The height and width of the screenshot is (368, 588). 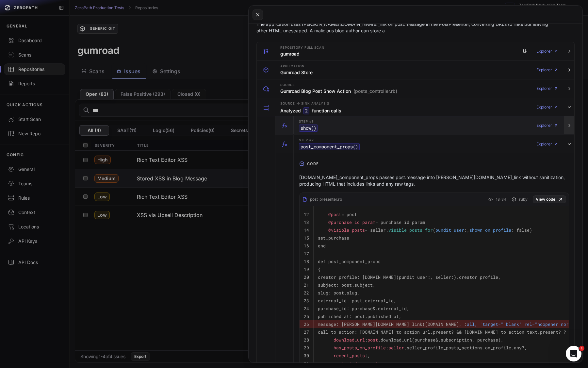 I want to click on code: 24, so click(x=306, y=308).